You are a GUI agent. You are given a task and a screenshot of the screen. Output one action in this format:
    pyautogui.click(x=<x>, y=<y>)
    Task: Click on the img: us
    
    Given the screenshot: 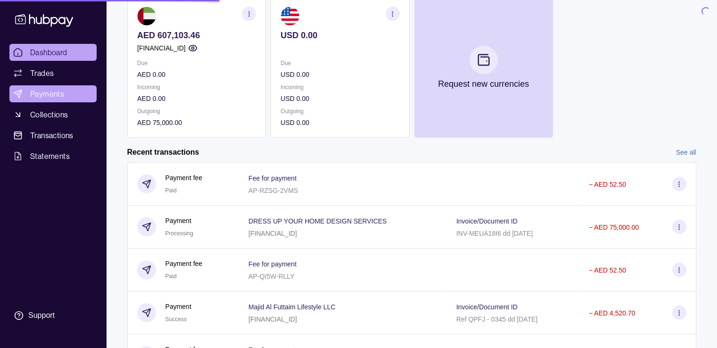 What is the action you would take?
    pyautogui.click(x=290, y=16)
    